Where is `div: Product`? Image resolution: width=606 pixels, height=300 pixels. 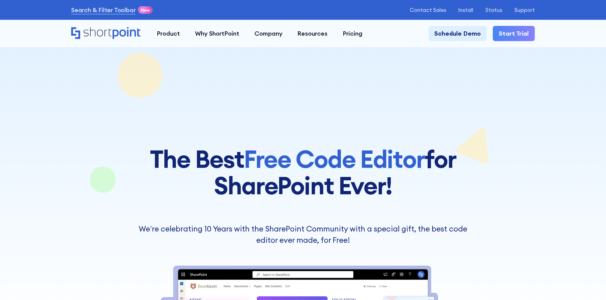 div: Product is located at coordinates (168, 33).